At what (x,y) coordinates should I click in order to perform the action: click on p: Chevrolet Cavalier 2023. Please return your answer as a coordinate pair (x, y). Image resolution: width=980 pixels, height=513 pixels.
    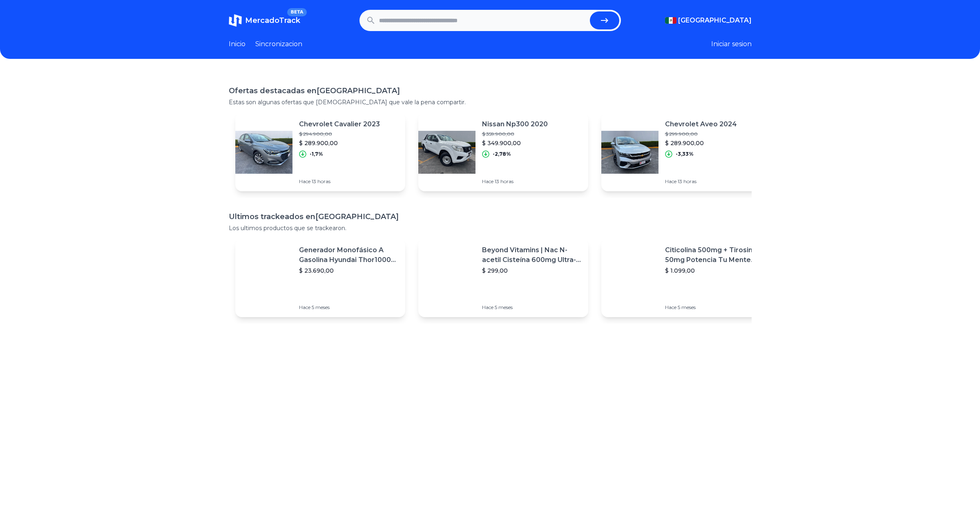
    Looking at the image, I should click on (339, 124).